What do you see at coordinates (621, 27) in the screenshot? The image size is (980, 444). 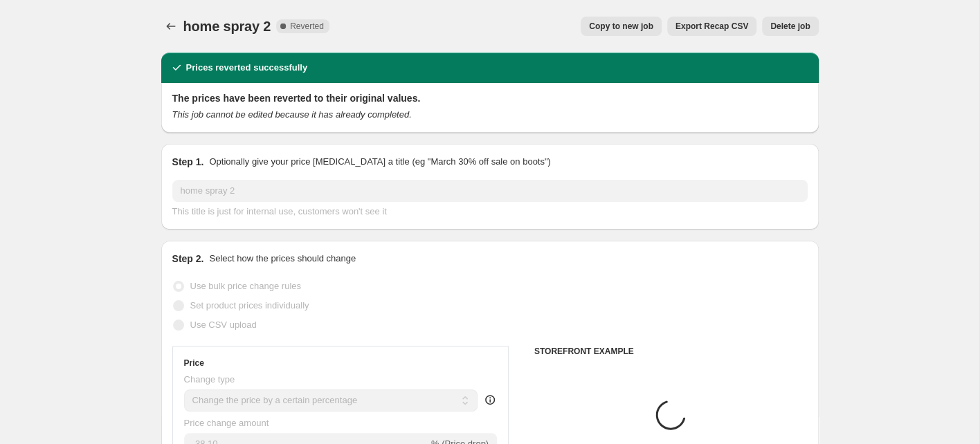 I see `span: Copy to new job` at bounding box center [621, 27].